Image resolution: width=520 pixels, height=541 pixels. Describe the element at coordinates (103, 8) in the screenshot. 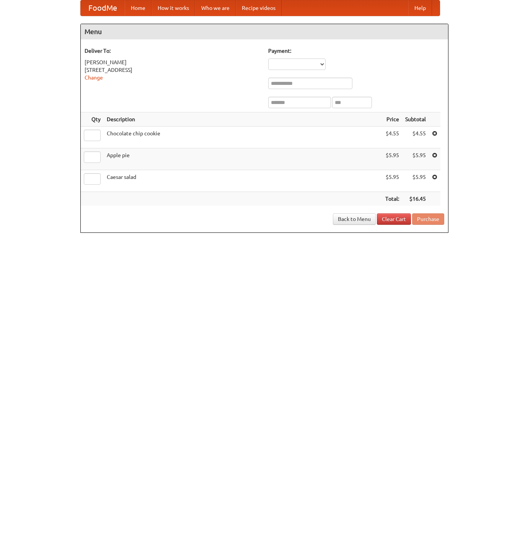

I see `a: FoodMe` at that location.